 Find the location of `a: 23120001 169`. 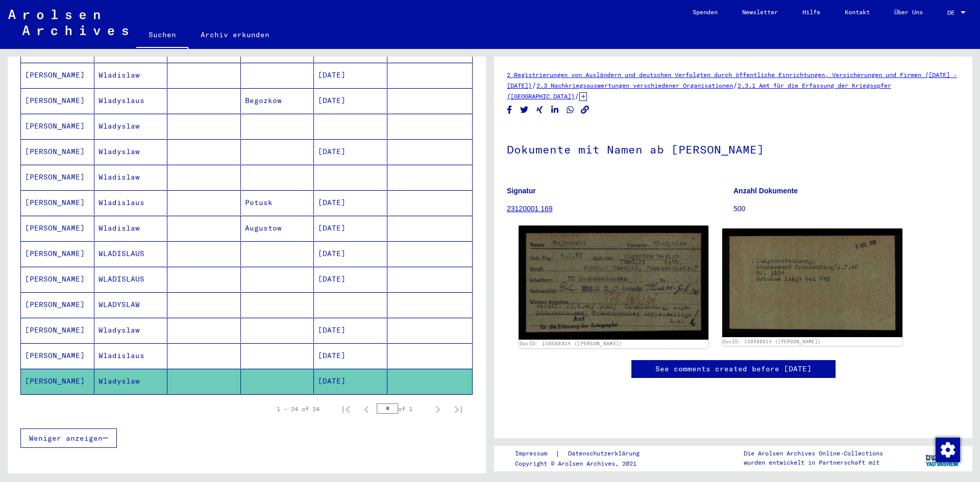

a: 23120001 169 is located at coordinates (530, 209).